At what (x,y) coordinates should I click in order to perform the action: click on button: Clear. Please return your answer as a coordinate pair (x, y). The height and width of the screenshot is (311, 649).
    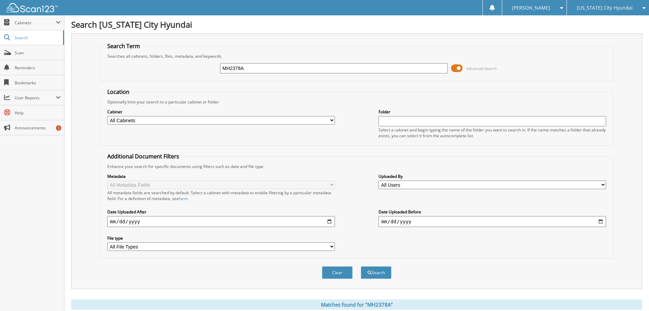
    Looking at the image, I should click on (337, 272).